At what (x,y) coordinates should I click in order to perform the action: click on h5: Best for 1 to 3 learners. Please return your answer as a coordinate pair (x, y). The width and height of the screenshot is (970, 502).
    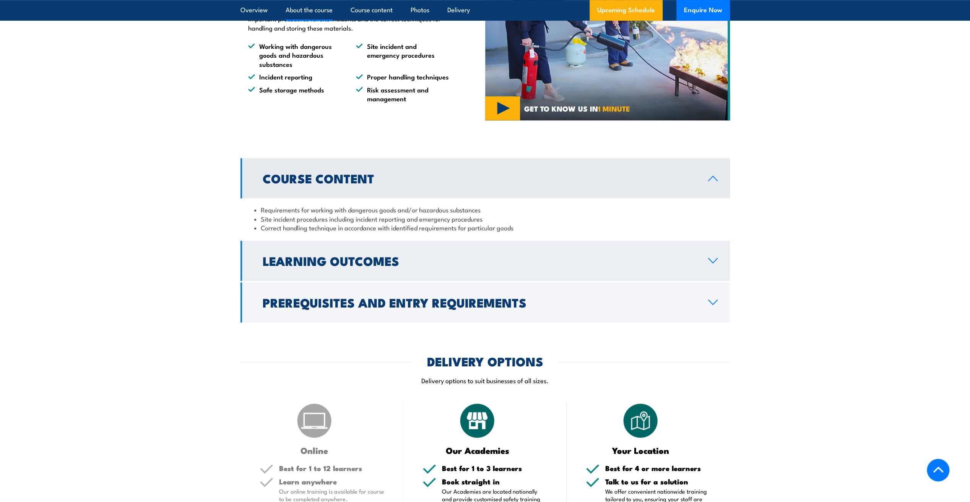
    Looking at the image, I should click on (495, 468).